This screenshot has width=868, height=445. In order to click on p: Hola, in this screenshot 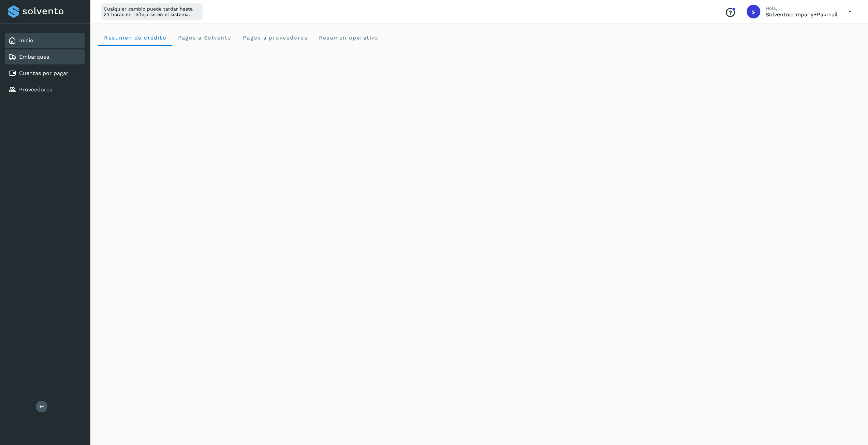, I will do `click(801, 8)`.